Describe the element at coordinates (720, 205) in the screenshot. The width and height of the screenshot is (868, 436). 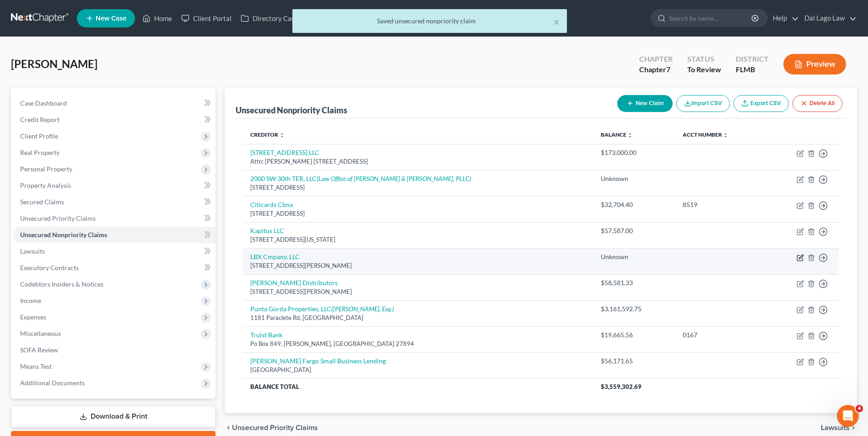
I see `div: 8519` at that location.